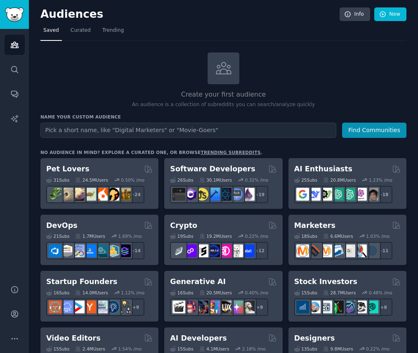 This screenshot has width=418, height=353. I want to click on img: AItoolsCatalog, so click(326, 194).